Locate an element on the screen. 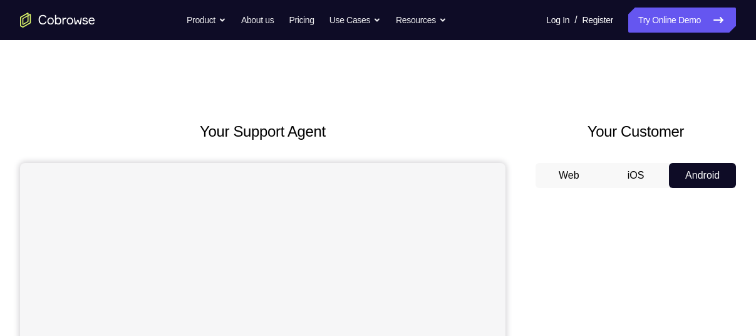 Image resolution: width=756 pixels, height=336 pixels. button: Product is located at coordinates (206, 20).